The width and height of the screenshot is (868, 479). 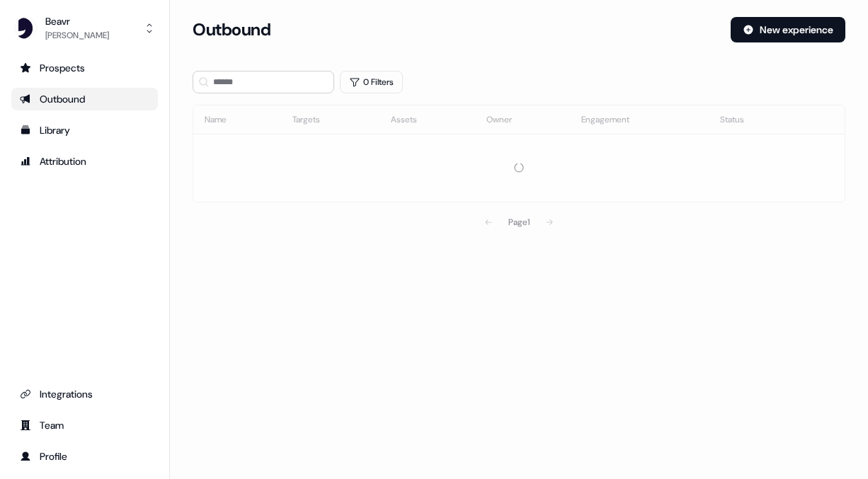 I want to click on a: Go to prospects, so click(x=84, y=68).